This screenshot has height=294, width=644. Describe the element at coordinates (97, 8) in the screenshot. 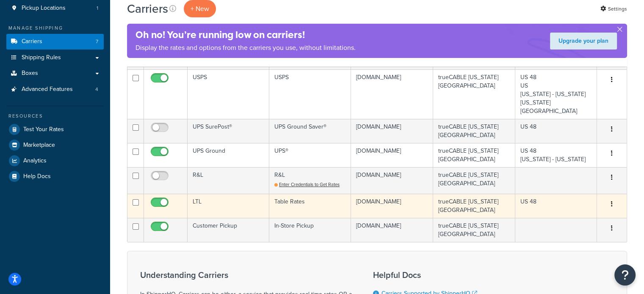

I see `span: 1` at that location.